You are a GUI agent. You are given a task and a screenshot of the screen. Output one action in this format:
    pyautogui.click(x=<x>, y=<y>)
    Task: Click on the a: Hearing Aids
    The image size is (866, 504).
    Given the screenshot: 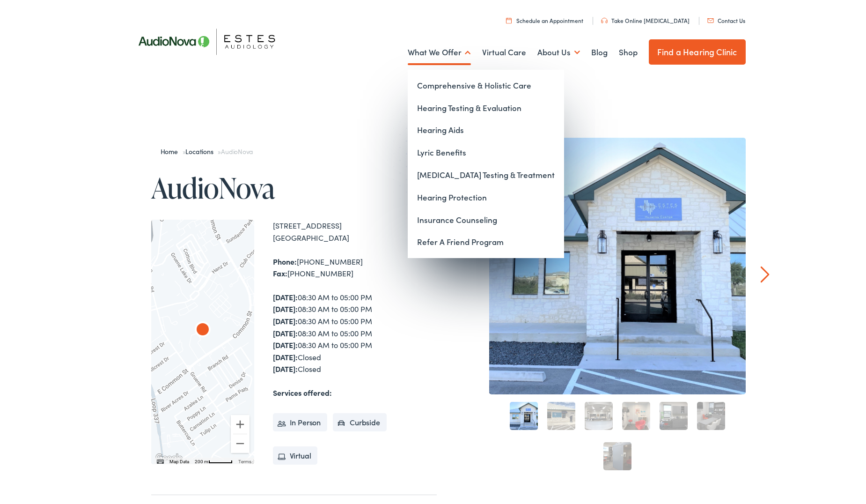 What is the action you would take?
    pyautogui.click(x=486, y=129)
    